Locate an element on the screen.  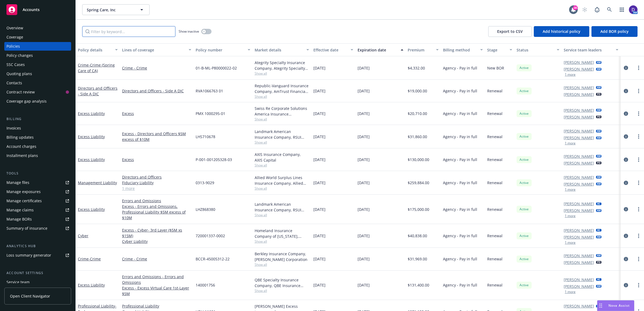
span: BCCR-45005312-22 is located at coordinates (213, 259).